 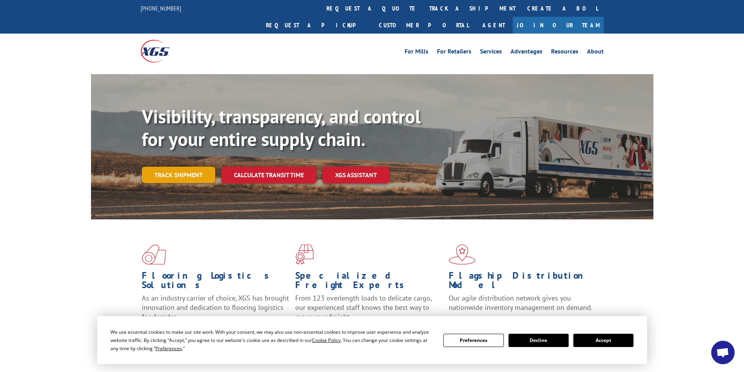 What do you see at coordinates (462, 255) in the screenshot?
I see `img: xgs-icon-flagship-distribution-model-red` at bounding box center [462, 255].